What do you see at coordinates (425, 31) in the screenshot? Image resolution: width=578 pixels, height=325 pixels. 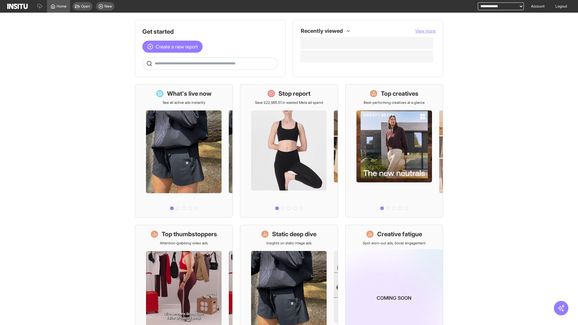 I see `span: View more` at bounding box center [425, 31].